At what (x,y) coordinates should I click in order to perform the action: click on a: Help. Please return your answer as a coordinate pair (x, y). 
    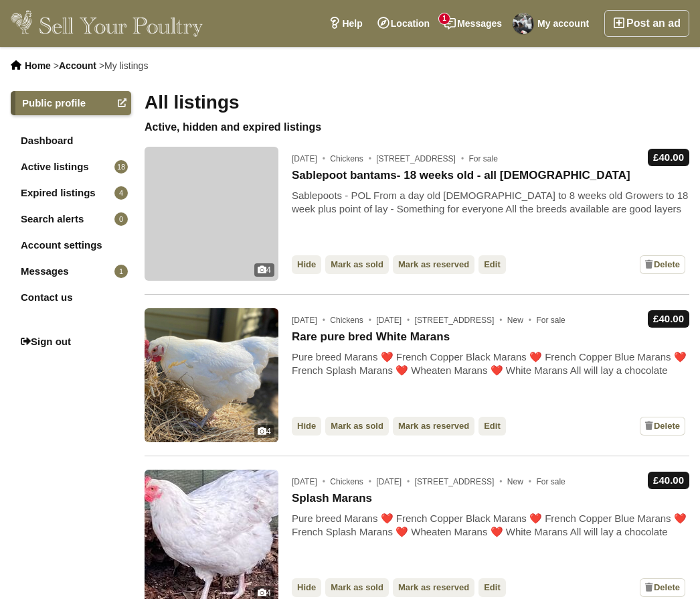
    Looking at the image, I should click on (346, 24).